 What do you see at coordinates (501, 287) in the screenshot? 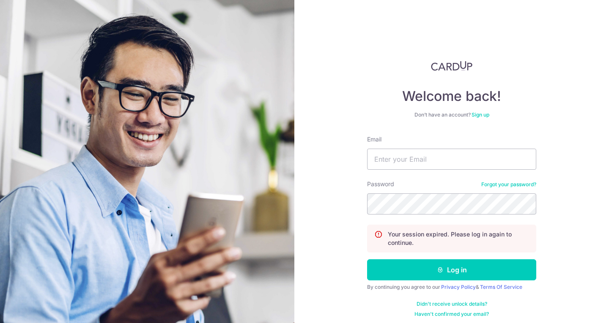
I see `a: Terms Of Service` at bounding box center [501, 287].